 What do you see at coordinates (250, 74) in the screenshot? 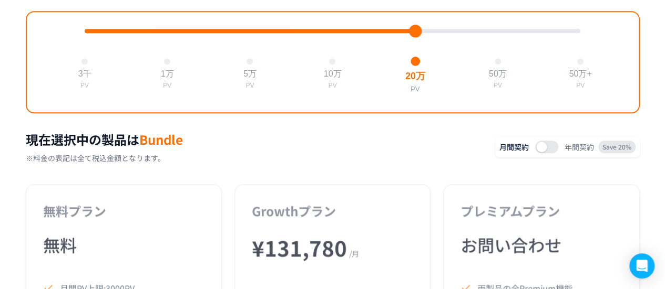
I see `div: 5万` at bounding box center [250, 74].